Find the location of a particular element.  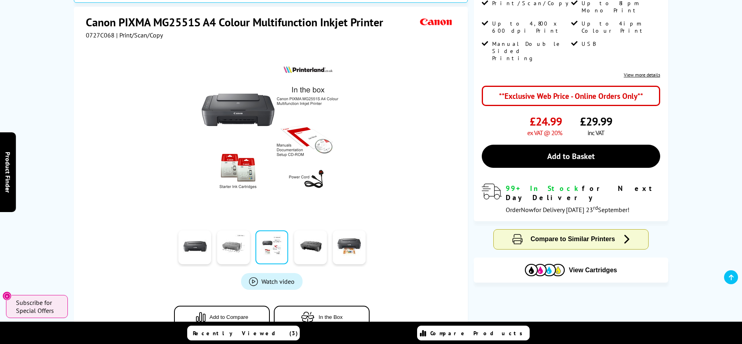

div: for Next Day Delivery is located at coordinates (583, 193).